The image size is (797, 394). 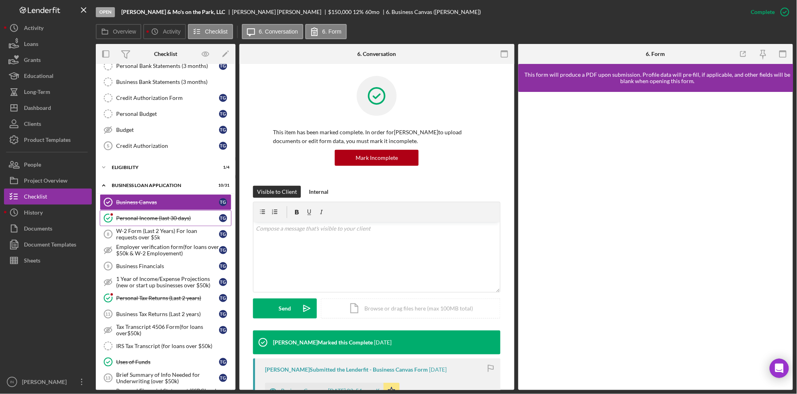 What do you see at coordinates (34, 29) in the screenshot?
I see `div: Activity` at bounding box center [34, 29].